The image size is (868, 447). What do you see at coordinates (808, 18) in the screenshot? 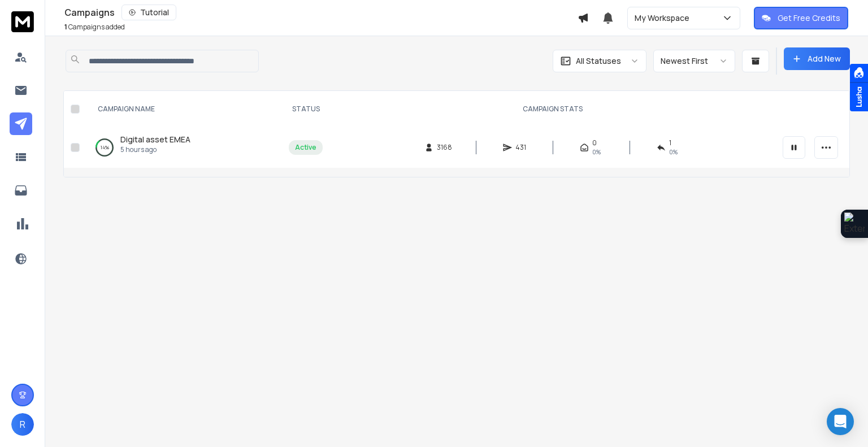
I see `p: Get Free Credits` at bounding box center [808, 18].